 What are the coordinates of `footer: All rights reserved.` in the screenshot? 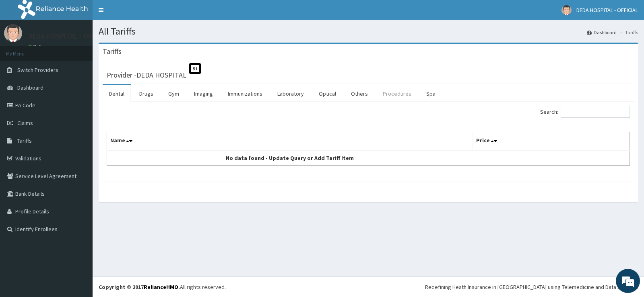 It's located at (368, 287).